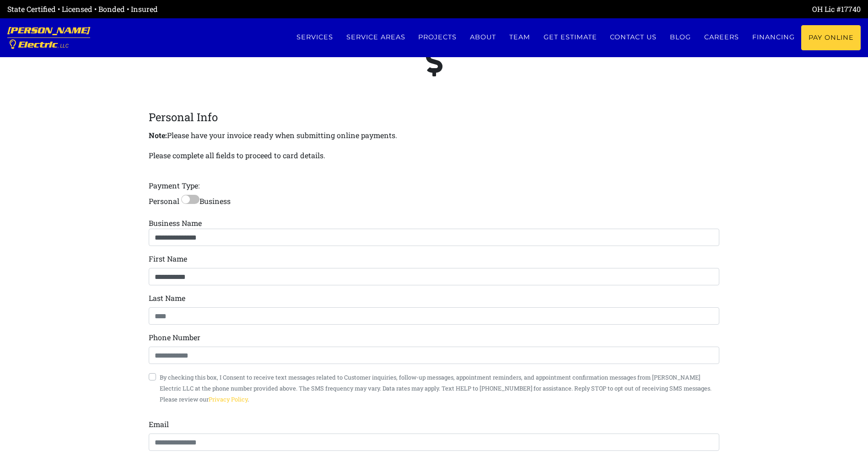 This screenshot has height=455, width=868. I want to click on label: Business Name, so click(175, 223).